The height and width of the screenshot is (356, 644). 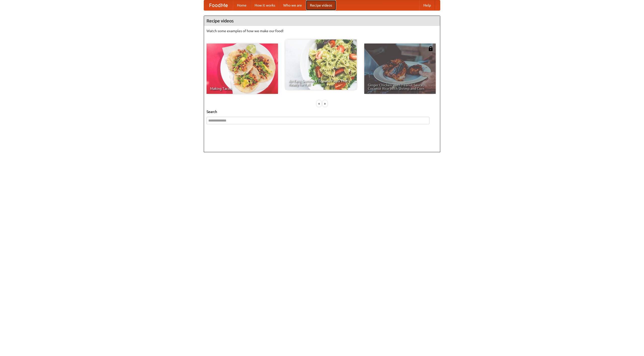 I want to click on p: Watch some examples of how we make our food!, so click(x=322, y=31).